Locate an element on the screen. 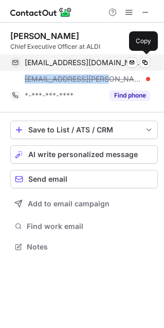 This screenshot has width=164, height=328. div: Save to List / ATS / CRM is located at coordinates (84, 130).